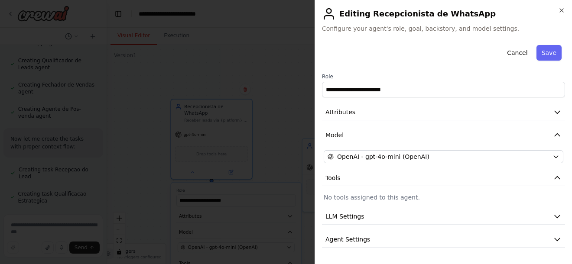  I want to click on button: LLM Settings, so click(443, 217).